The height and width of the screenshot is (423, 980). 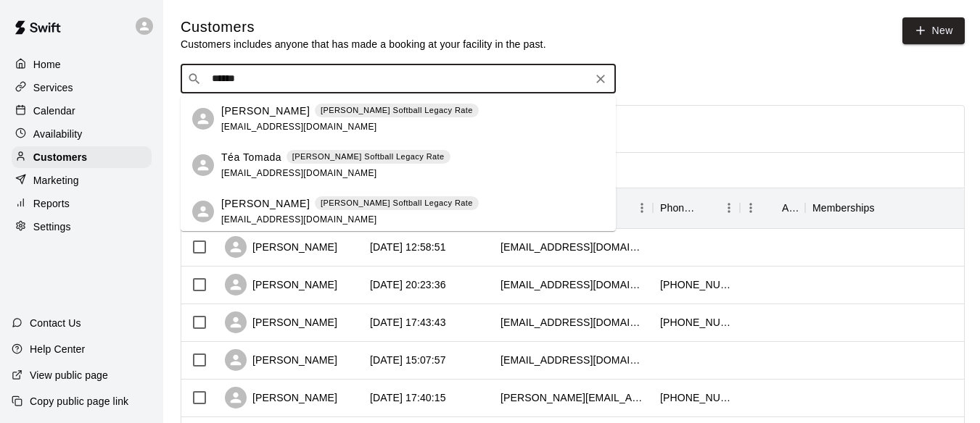 I want to click on a: New, so click(x=934, y=30).